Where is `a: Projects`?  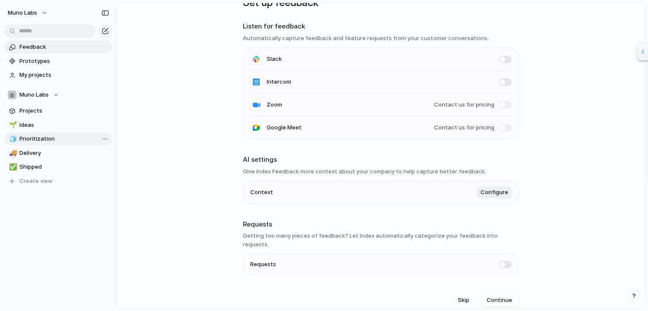 a: Projects is located at coordinates (58, 111).